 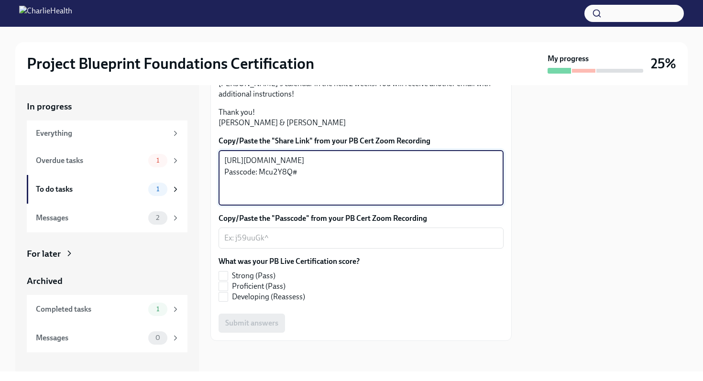 I want to click on span: Strong (Pass), so click(x=253, y=276).